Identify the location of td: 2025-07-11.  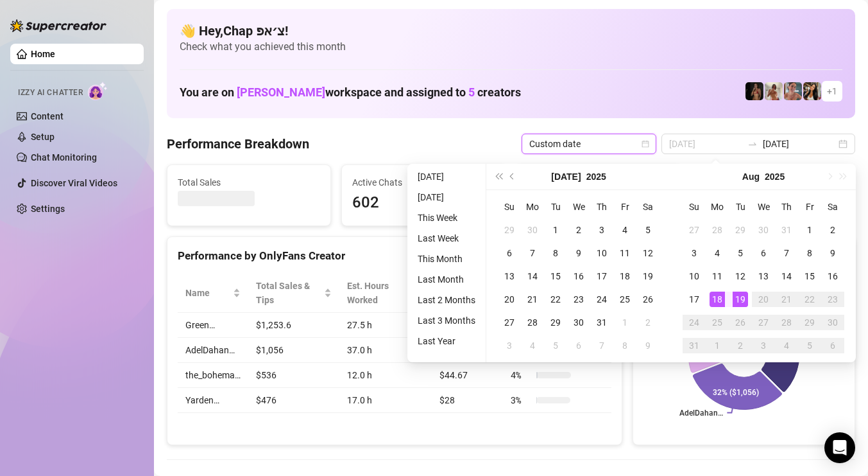
(625, 253).